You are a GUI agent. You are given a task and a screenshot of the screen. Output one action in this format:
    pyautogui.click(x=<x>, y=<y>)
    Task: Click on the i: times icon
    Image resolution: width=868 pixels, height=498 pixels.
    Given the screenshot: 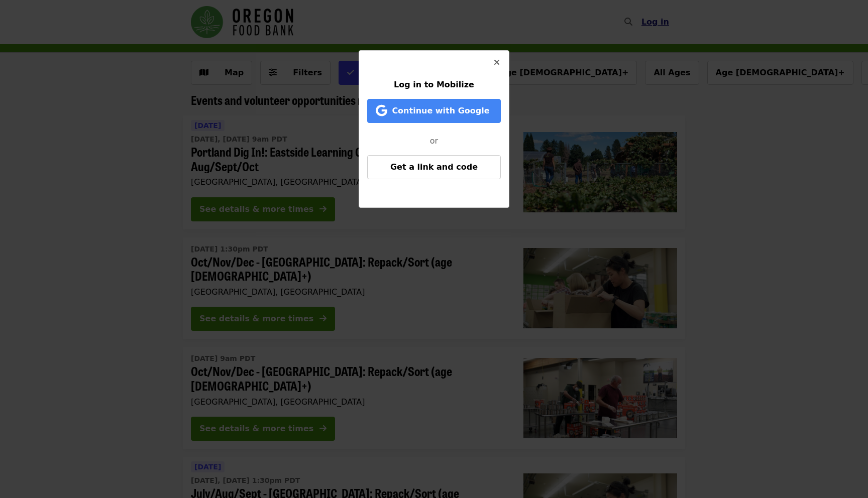 What is the action you would take?
    pyautogui.click(x=496, y=62)
    